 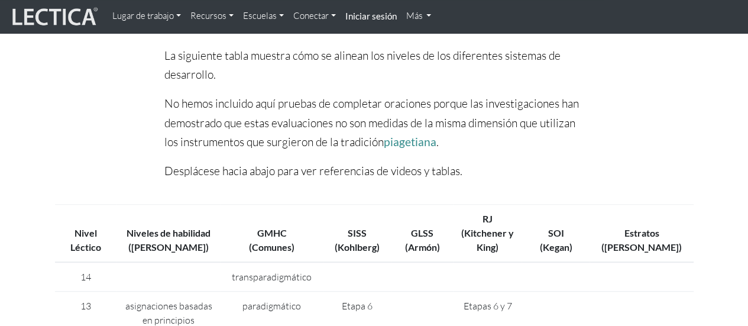 What do you see at coordinates (147, 16) in the screenshot?
I see `a: Lugar de trabajo` at bounding box center [147, 16].